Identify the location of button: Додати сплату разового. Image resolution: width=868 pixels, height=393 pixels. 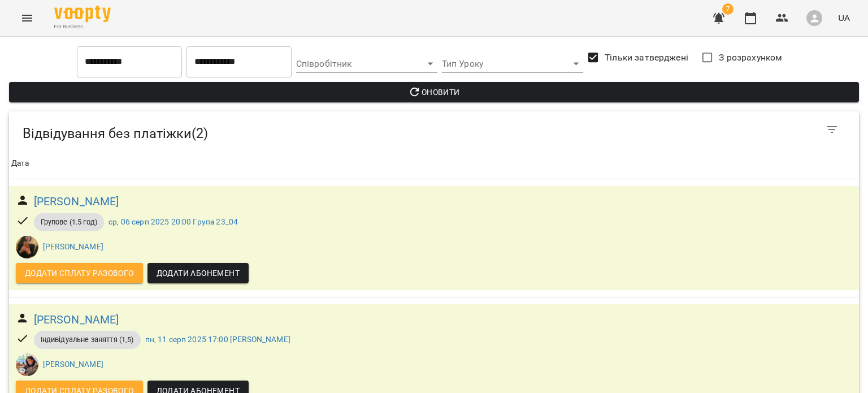
(79, 273).